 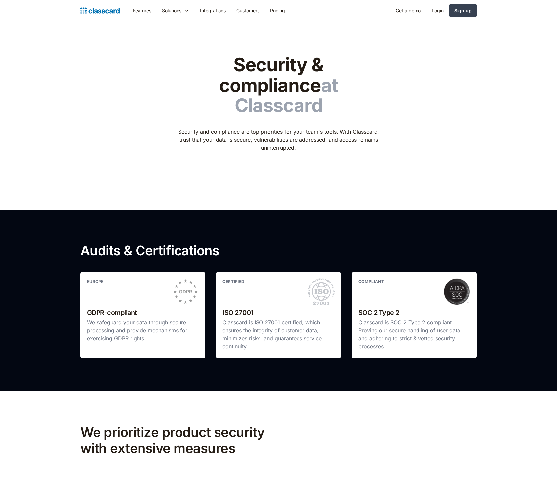 I want to click on span: at Classcard, so click(x=286, y=96).